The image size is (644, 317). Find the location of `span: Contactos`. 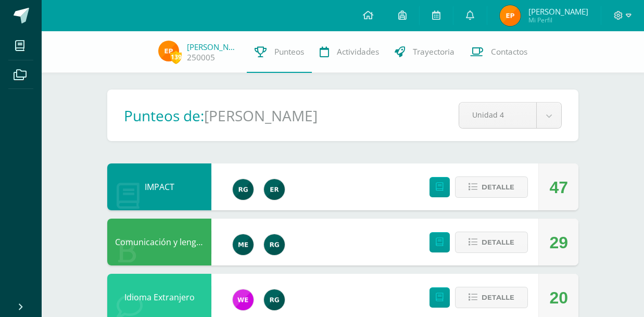

span: Contactos is located at coordinates (509, 52).